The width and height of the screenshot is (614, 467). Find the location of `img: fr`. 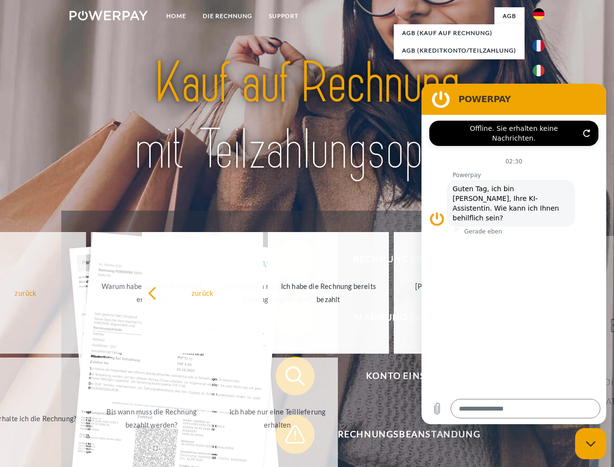

img: fr is located at coordinates (539, 46).